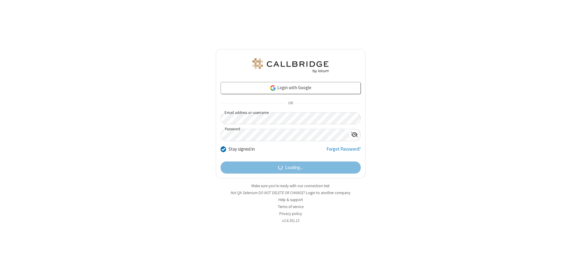 The height and width of the screenshot is (277, 581). I want to click on a: Forgot Password?, so click(343, 152).